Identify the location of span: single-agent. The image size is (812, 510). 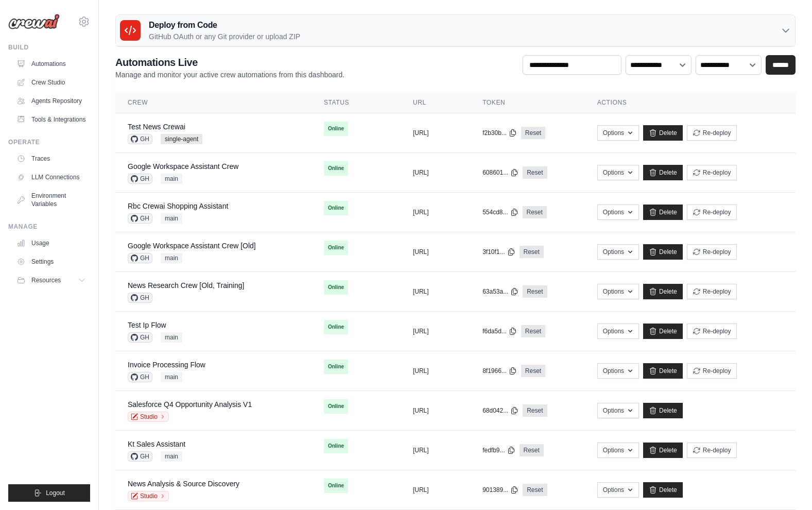
(182, 139).